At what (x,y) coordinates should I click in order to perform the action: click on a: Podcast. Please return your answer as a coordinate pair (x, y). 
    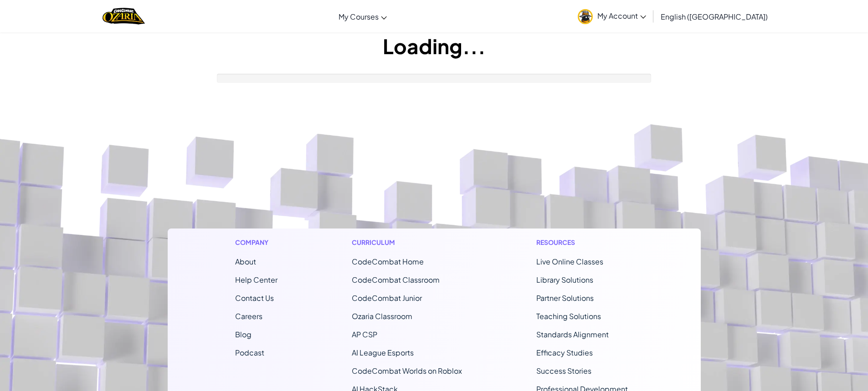
    Looking at the image, I should click on (249, 352).